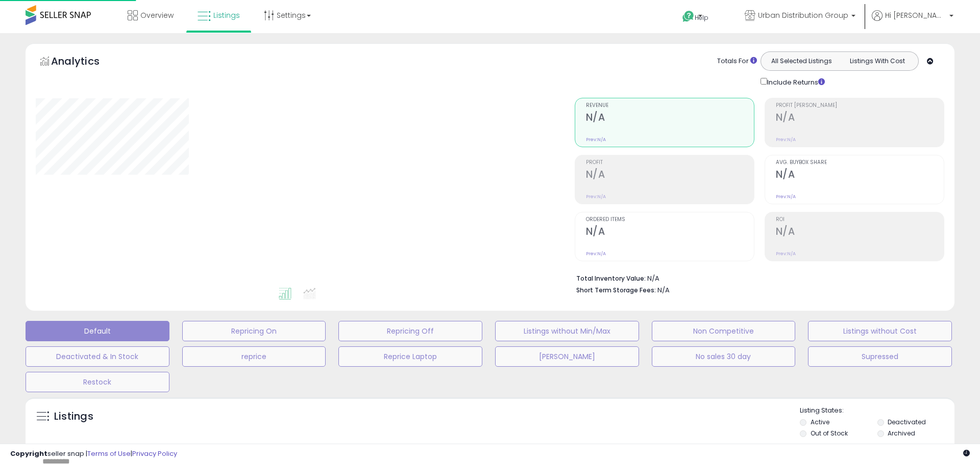  Describe the element at coordinates (97, 331) in the screenshot. I see `button: Default` at that location.